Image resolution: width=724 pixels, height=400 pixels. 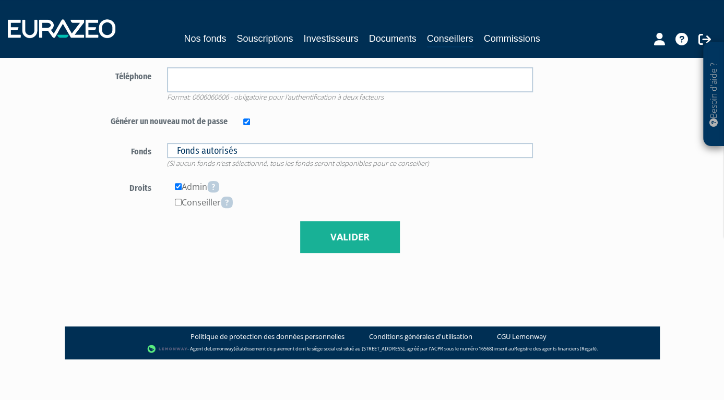 What do you see at coordinates (205, 39) in the screenshot?
I see `a: Nos fonds` at bounding box center [205, 39].